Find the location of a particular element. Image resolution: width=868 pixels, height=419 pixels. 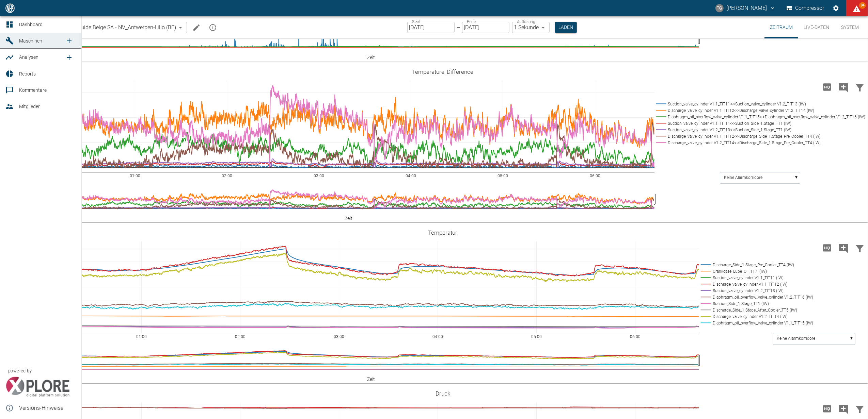

span: Maschinen is located at coordinates (31, 41).